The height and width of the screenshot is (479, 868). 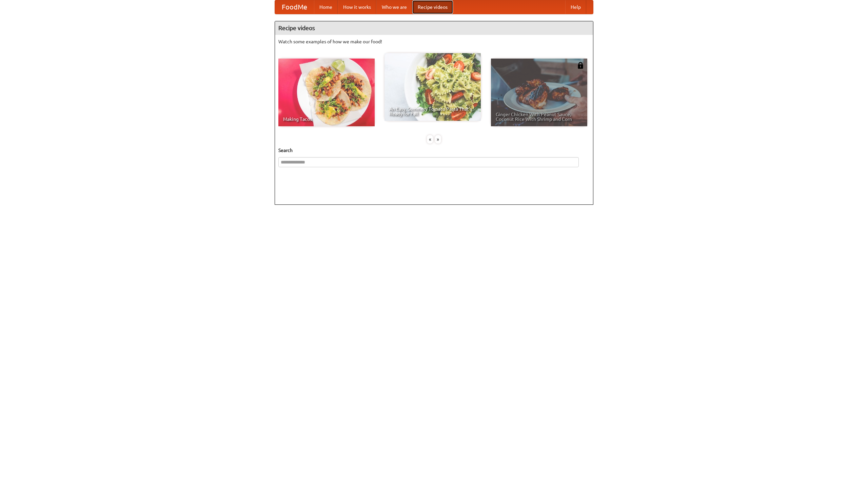 What do you see at coordinates (434, 42) in the screenshot?
I see `p: Watch some examples of how we make our food!` at bounding box center [434, 42].